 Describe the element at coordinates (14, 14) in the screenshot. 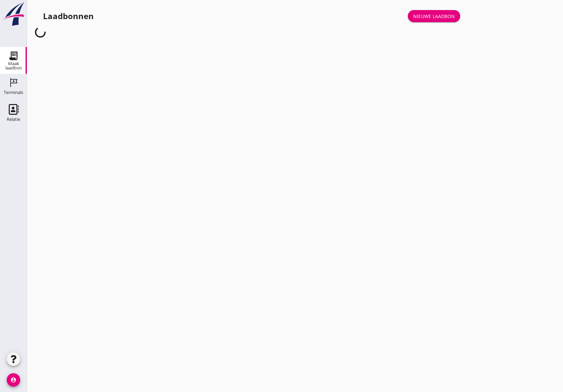

I see `img: logo-small.a267ee39.svg` at that location.